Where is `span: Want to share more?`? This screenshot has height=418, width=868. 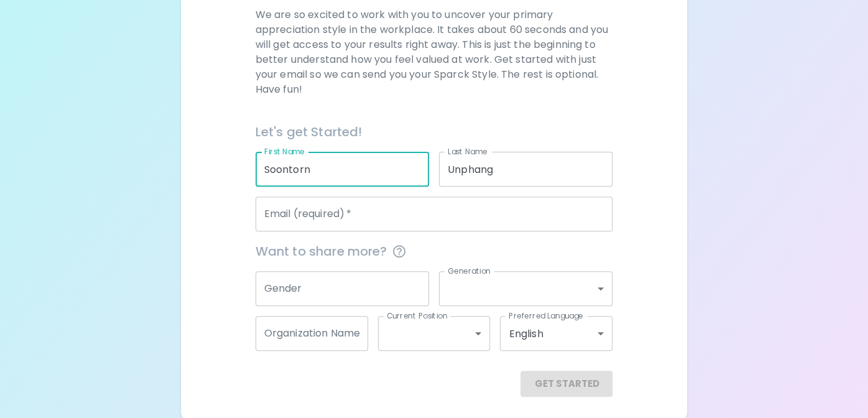
span: Want to share more? is located at coordinates (434, 252).